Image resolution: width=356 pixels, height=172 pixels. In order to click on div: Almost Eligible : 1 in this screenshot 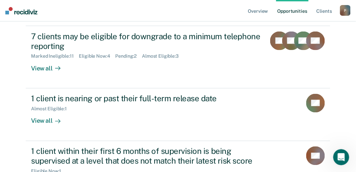, I will do `click(51, 109)`.